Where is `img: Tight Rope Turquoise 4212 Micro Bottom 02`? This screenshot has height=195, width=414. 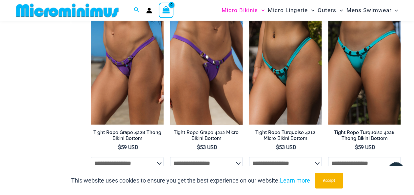
img: Tight Rope Turquoise 4212 Micro Bottom 02 is located at coordinates (285, 70).